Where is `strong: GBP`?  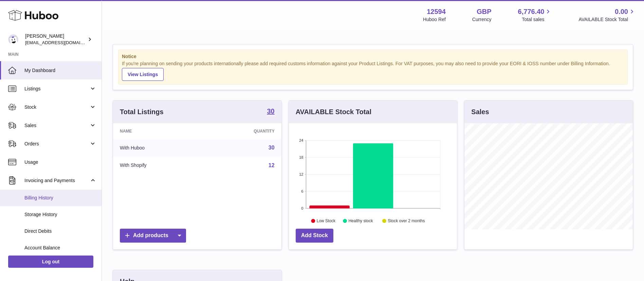 strong: GBP is located at coordinates (484, 12).